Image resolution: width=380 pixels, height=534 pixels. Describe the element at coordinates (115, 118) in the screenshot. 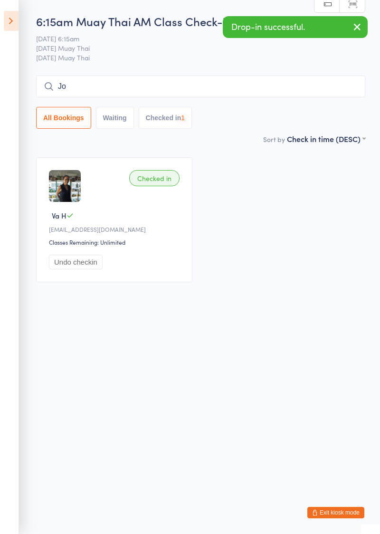

I see `button: Waiting` at that location.